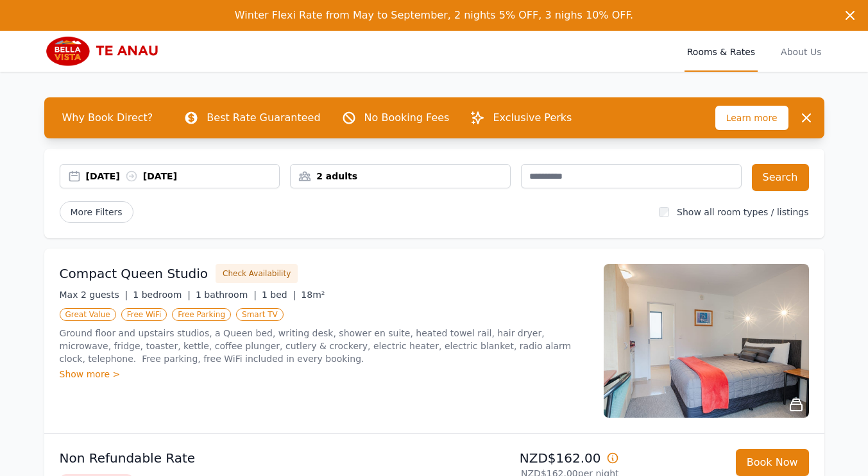 Image resolution: width=868 pixels, height=476 pixels. What do you see at coordinates (263, 118) in the screenshot?
I see `p: Best Rate Guaranteed` at bounding box center [263, 118].